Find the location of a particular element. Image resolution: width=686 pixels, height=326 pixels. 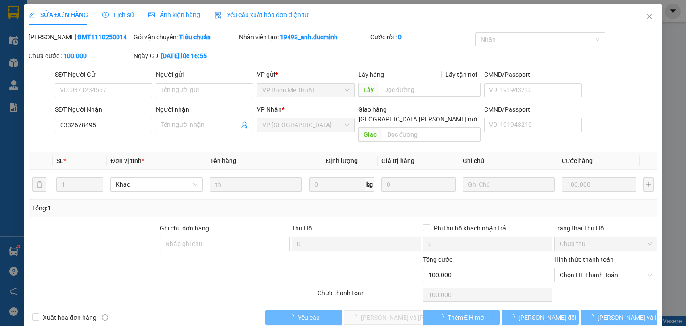

b: BMT1110250014 is located at coordinates (102, 37).